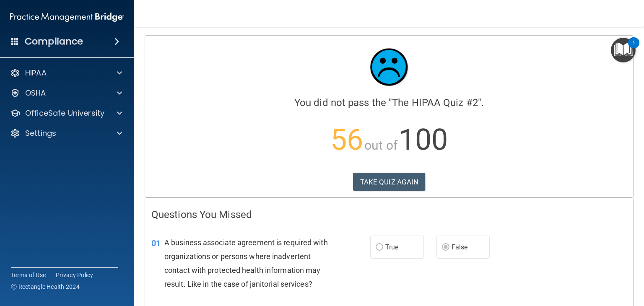  I want to click on span: out of, so click(381, 145).